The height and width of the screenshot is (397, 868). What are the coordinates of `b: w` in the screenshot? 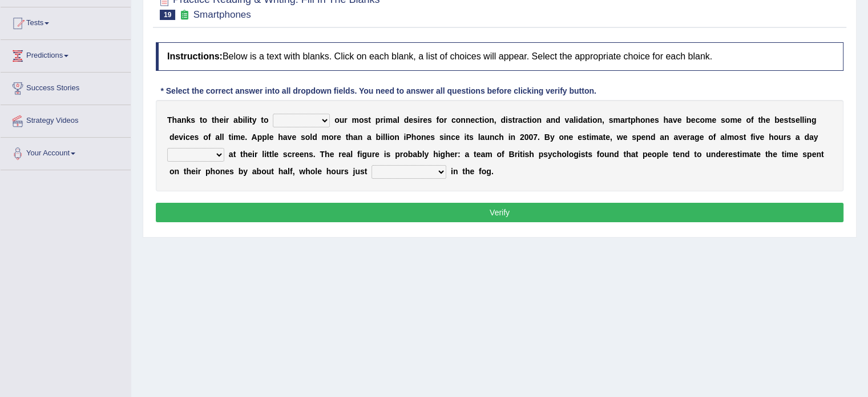 It's located at (620, 137).